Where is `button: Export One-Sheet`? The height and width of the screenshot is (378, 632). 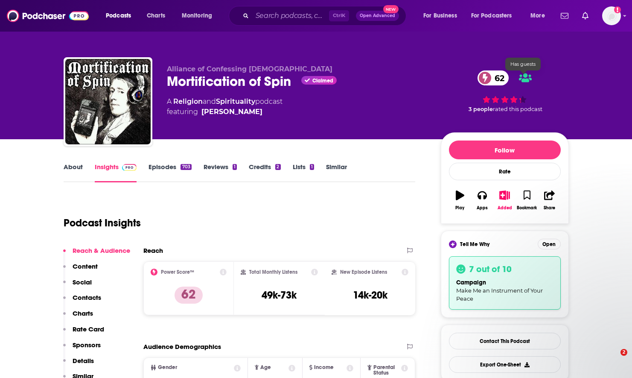
button: Export One-Sheet is located at coordinates (505, 364).